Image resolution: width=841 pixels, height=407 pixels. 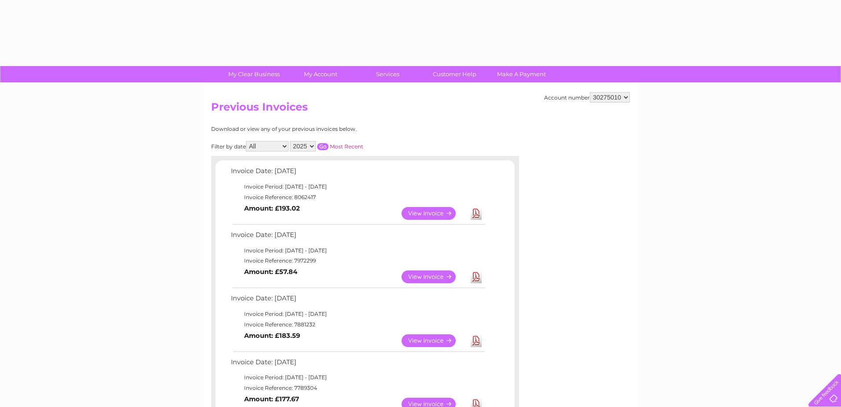 What do you see at coordinates (327, 146) in the screenshot?
I see `div: Filter by date` at bounding box center [327, 146].